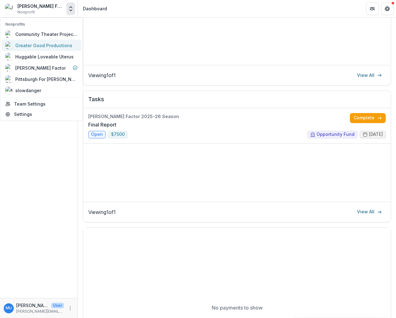 The image size is (396, 318). I want to click on span: Nonprofit, so click(26, 12).